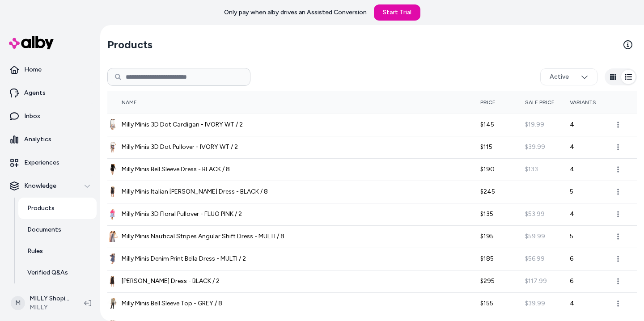 The image size is (644, 321). What do you see at coordinates (535, 214) in the screenshot?
I see `span: $53.99` at bounding box center [535, 214].